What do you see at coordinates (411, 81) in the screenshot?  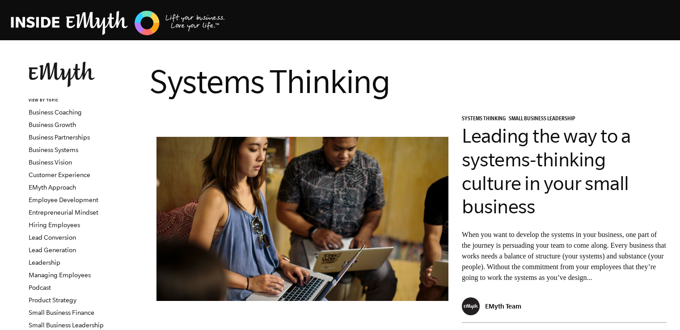 I see `h1: Systems Thinking` at bounding box center [411, 81].